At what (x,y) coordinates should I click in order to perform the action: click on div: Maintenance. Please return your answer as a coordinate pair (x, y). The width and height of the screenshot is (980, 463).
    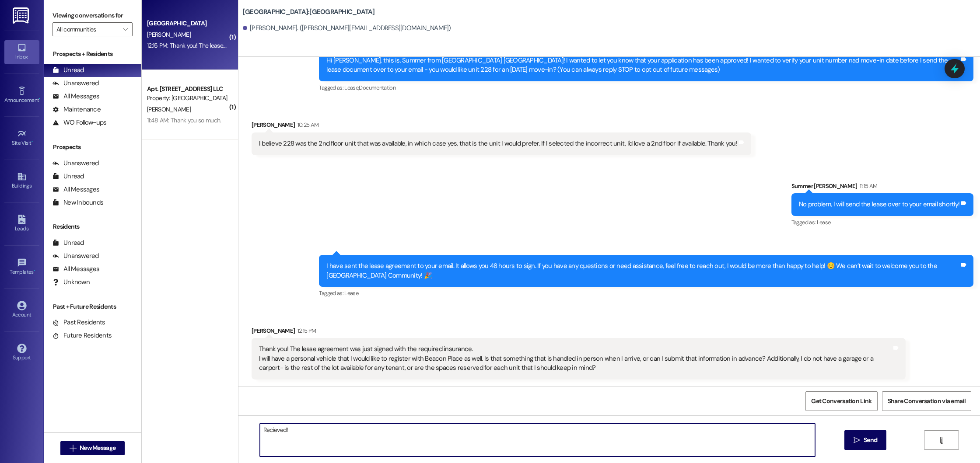
    Looking at the image, I should click on (76, 109).